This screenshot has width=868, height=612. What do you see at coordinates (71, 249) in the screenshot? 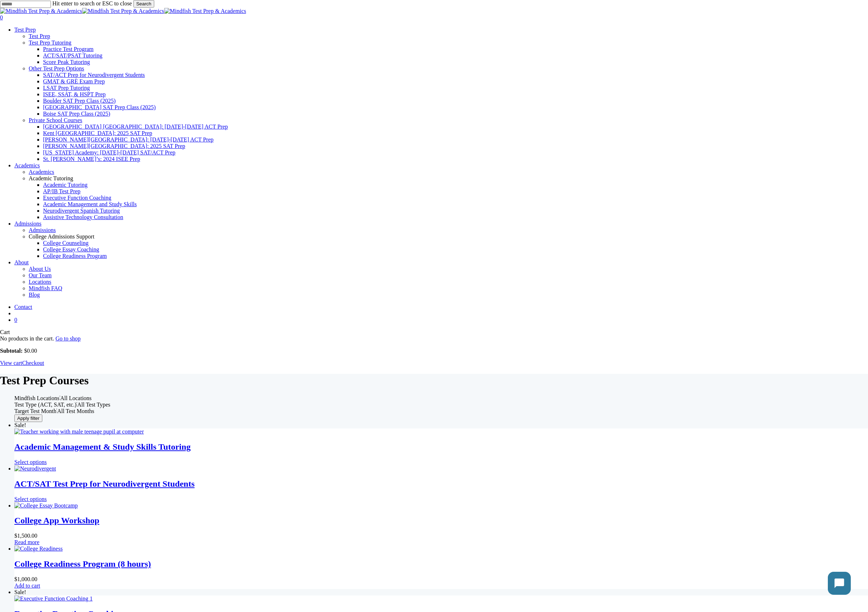
I see `a: College Essay Coaching` at bounding box center [71, 249].